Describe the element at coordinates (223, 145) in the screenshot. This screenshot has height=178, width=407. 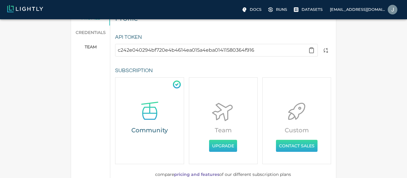
I see `a: Upgrade` at that location.